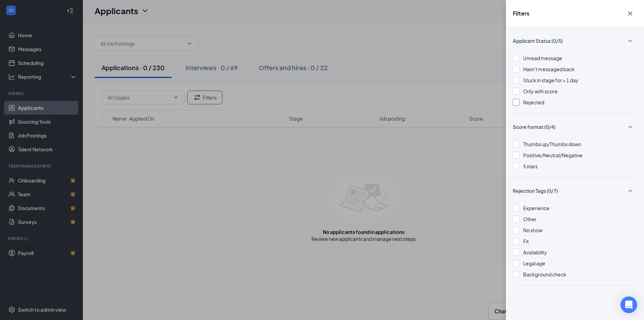 This screenshot has height=320, width=644. Describe the element at coordinates (535, 263) in the screenshot. I see `span: Legal age` at that location.